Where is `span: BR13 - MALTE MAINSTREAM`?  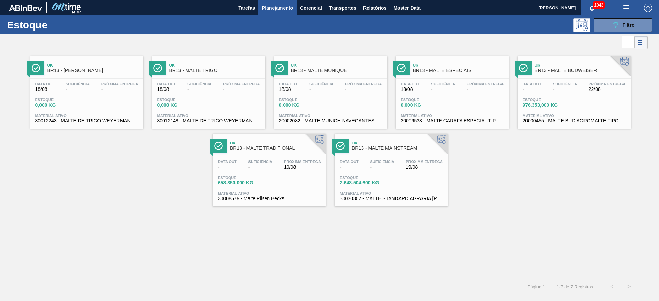 span: BR13 - MALTE MAINSTREAM is located at coordinates (398, 148).